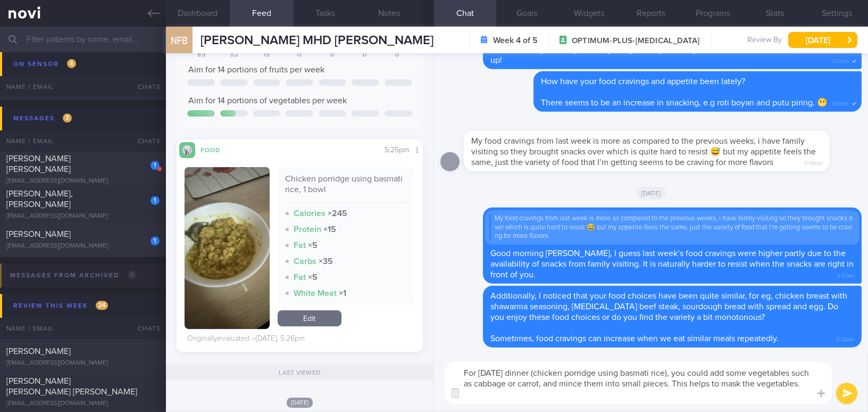 This screenshot has width=868, height=412. I want to click on div: Review this week, so click(60, 305).